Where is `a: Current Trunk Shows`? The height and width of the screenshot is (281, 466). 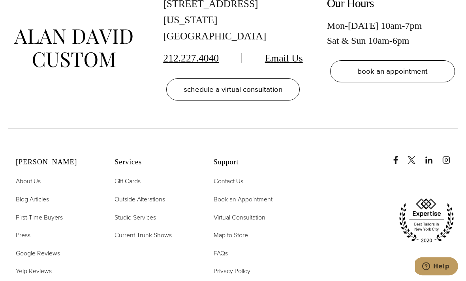
a: Current Trunk Shows is located at coordinates (143, 236).